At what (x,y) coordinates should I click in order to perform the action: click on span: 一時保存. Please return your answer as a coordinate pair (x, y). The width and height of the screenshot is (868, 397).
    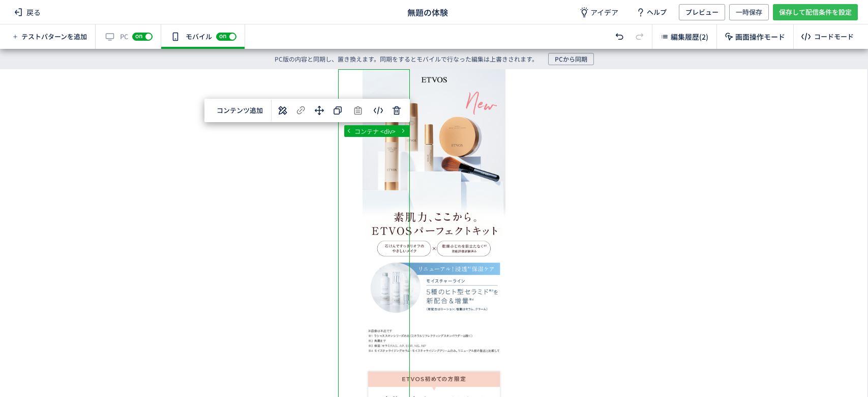
    Looking at the image, I should click on (749, 12).